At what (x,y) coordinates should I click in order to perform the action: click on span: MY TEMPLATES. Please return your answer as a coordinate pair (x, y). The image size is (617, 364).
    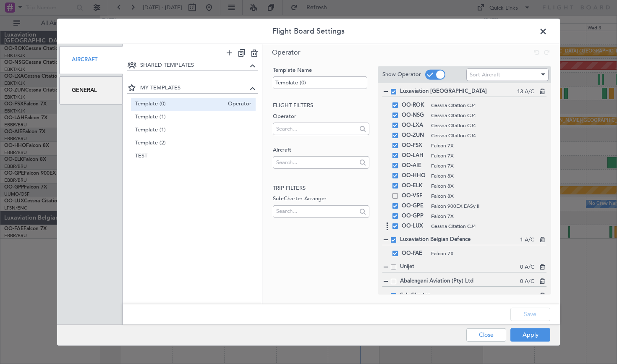
    Looking at the image, I should click on (194, 88).